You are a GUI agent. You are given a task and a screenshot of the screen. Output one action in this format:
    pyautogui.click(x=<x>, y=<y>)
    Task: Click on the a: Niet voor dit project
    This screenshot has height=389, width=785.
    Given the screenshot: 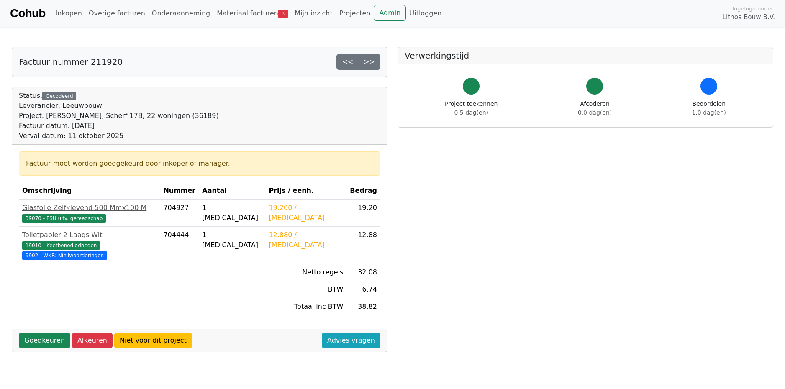 What is the action you would take?
    pyautogui.click(x=153, y=341)
    